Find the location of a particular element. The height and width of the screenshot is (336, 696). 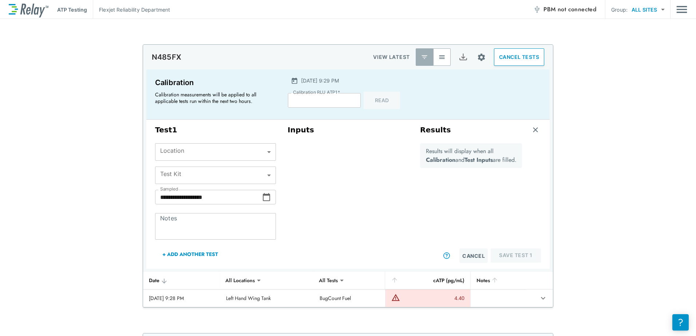

button: Site setup is located at coordinates (481, 57).